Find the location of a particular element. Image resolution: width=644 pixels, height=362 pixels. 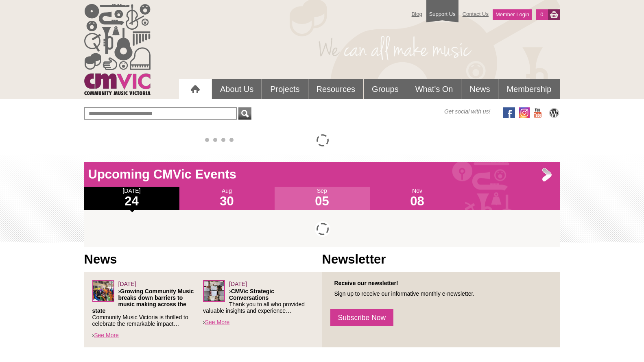

strong: Growing Community Music breaks down barriers to music making across the state is located at coordinates (143, 301).